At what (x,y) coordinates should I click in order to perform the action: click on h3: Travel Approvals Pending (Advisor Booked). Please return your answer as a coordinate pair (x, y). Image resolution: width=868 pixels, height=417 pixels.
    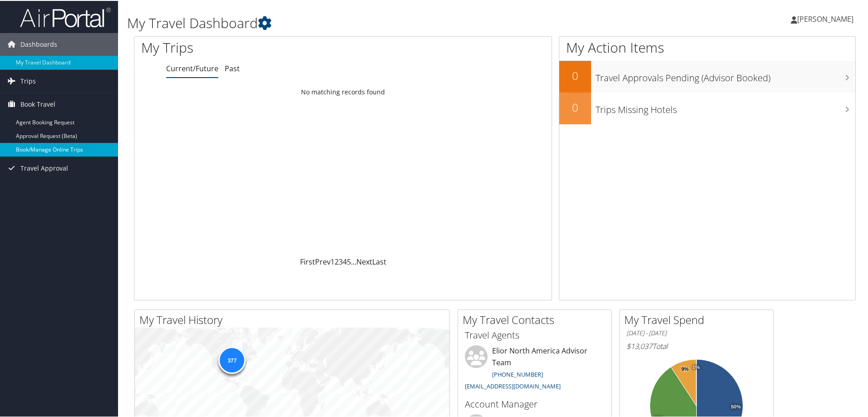
    Looking at the image, I should click on (725, 75).